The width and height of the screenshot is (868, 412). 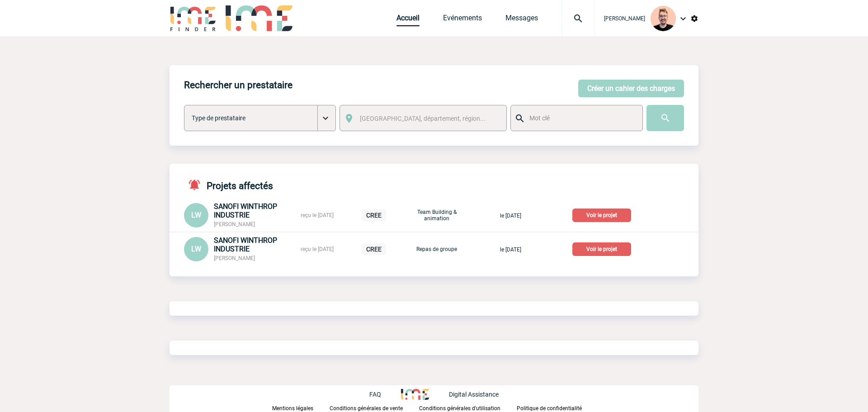 What do you see at coordinates (415, 394) in the screenshot?
I see `img: http://www.idealmeetingsevents.fr/` at bounding box center [415, 394].